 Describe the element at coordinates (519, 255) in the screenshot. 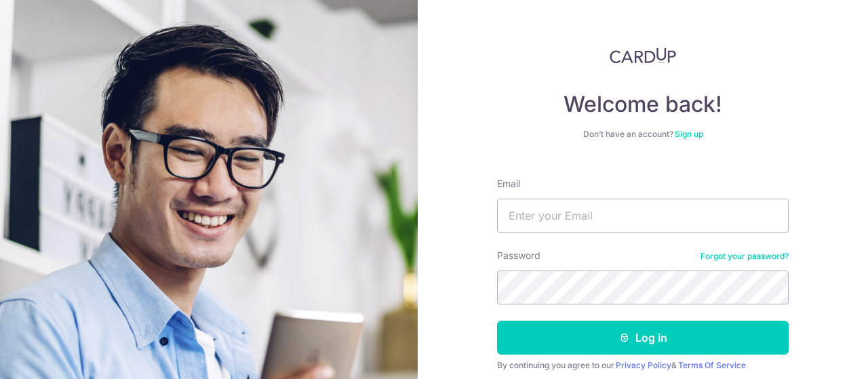

I see `label: Password` at that location.